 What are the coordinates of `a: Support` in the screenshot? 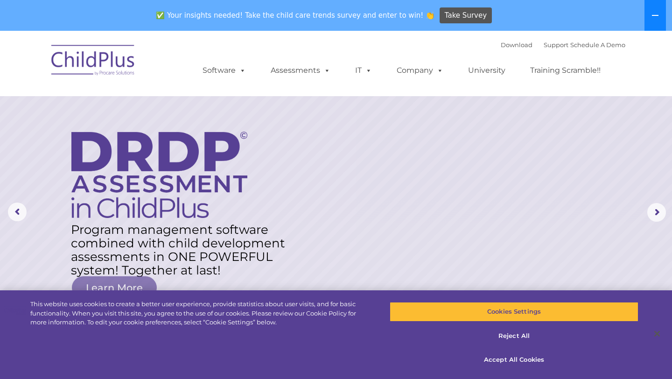 It's located at (556, 45).